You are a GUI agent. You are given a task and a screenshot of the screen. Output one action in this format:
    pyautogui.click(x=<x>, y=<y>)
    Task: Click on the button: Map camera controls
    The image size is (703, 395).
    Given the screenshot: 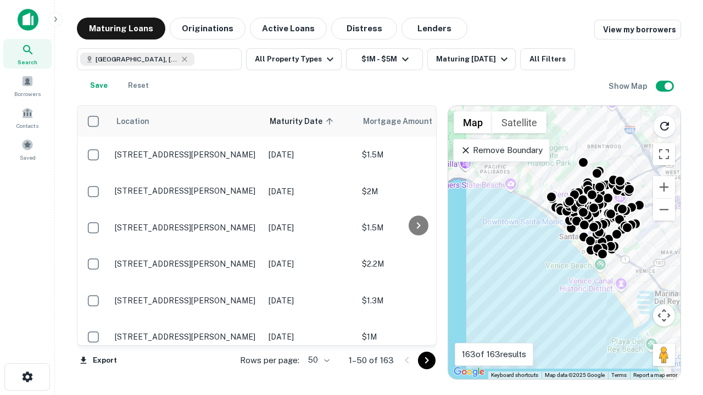 What is the action you would take?
    pyautogui.click(x=664, y=316)
    